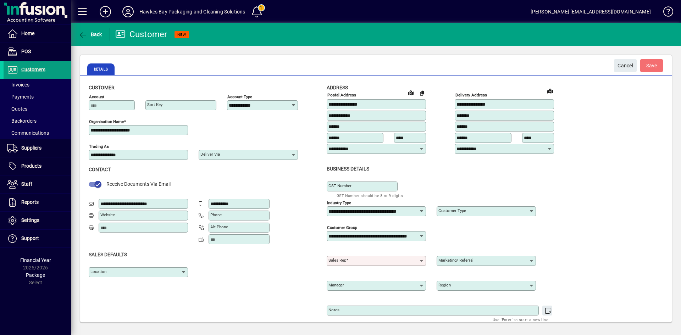 The height and width of the screenshot is (335, 681). I want to click on a: Quotes, so click(37, 109).